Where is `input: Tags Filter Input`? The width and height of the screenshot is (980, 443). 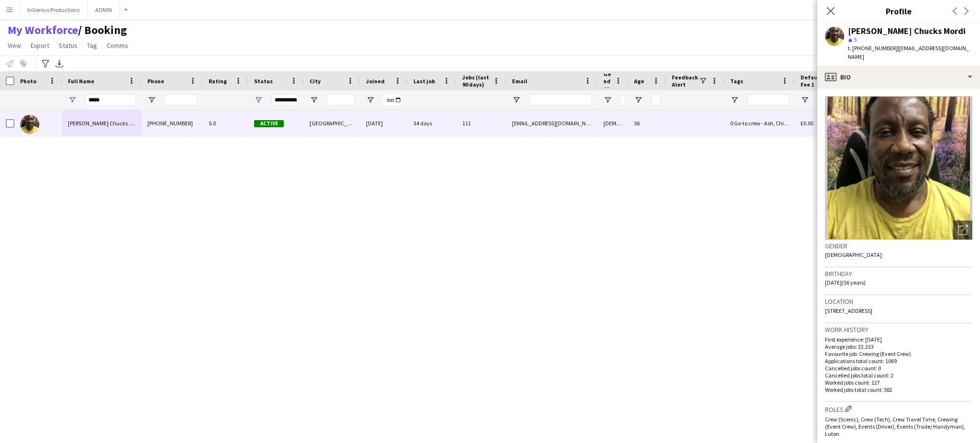 input: Tags Filter Input is located at coordinates (768, 100).